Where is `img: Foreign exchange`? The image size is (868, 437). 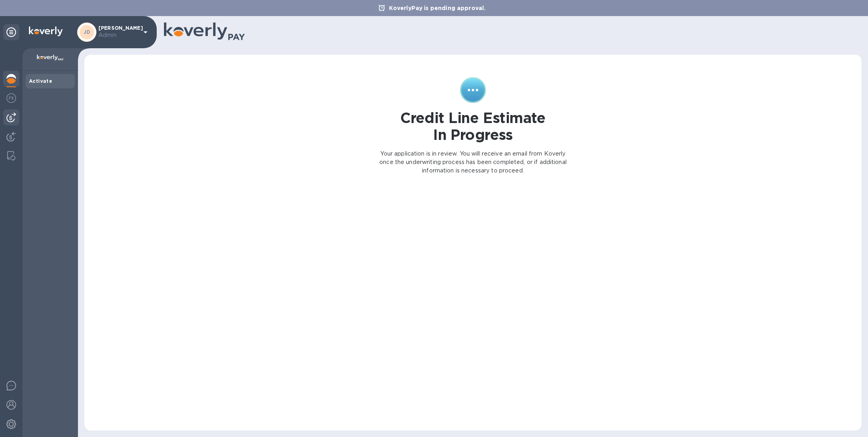 img: Foreign exchange is located at coordinates (11, 98).